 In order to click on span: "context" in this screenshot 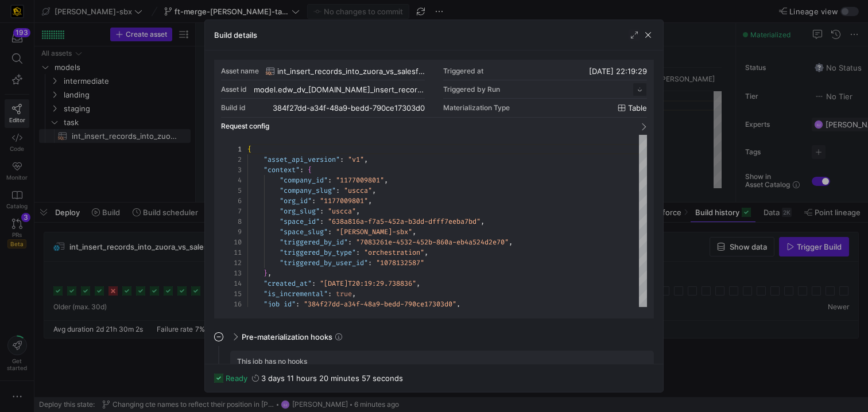, I will do `click(282, 169)`.